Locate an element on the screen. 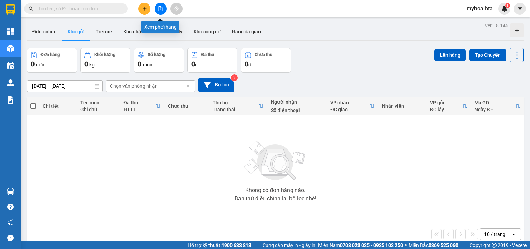  div: Nhân viên is located at coordinates (402, 106).